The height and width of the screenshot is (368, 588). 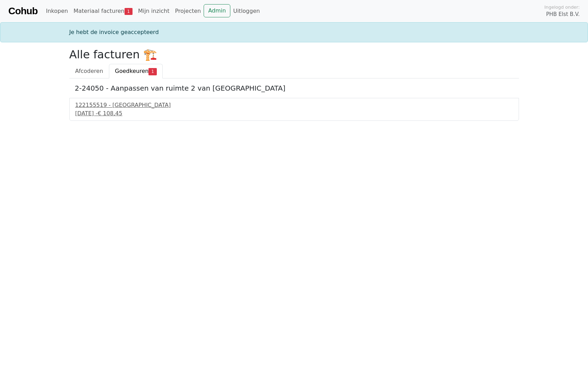 I want to click on span: Afcoderen, so click(x=89, y=71).